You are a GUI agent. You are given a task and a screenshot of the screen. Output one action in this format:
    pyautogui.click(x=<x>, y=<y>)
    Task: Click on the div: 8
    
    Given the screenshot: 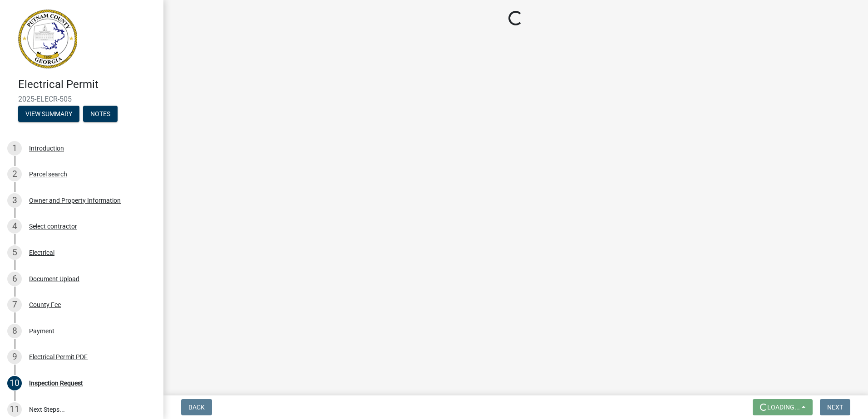 What is the action you would take?
    pyautogui.click(x=14, y=331)
    